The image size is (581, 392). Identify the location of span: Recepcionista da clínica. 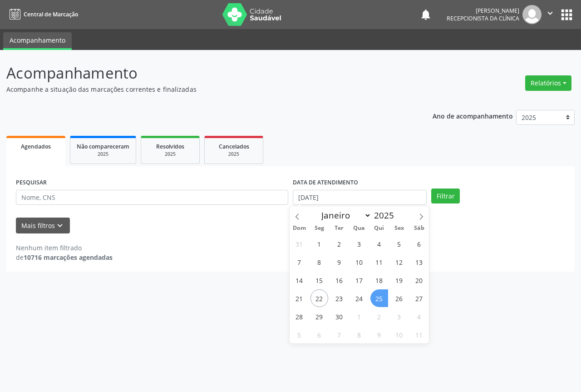
(483, 18).